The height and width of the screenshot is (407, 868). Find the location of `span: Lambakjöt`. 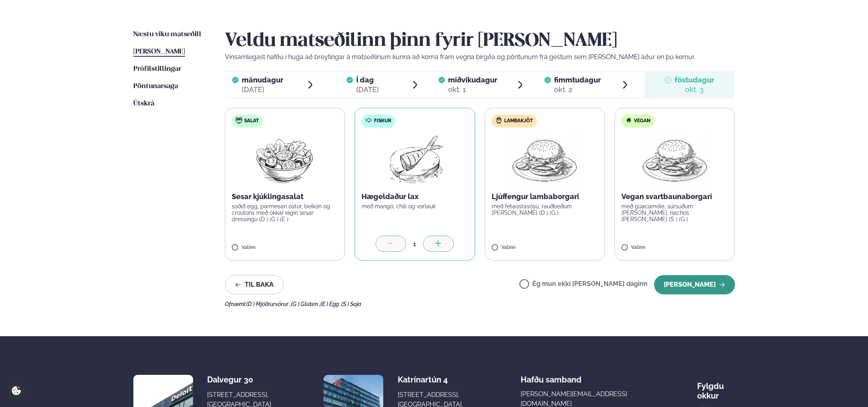

span: Lambakjöt is located at coordinates (519, 121).